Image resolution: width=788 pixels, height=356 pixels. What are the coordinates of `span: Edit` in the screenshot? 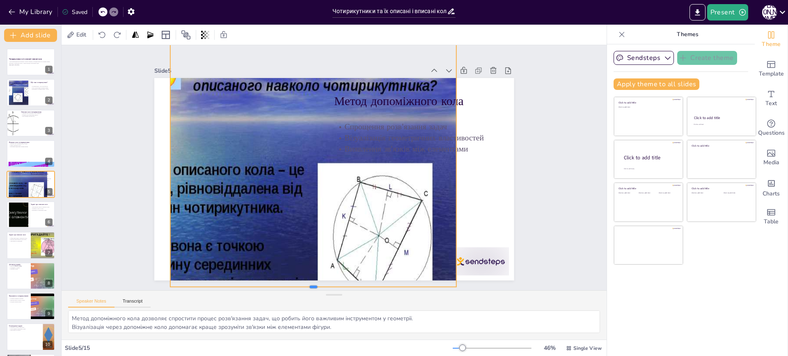 It's located at (81, 34).